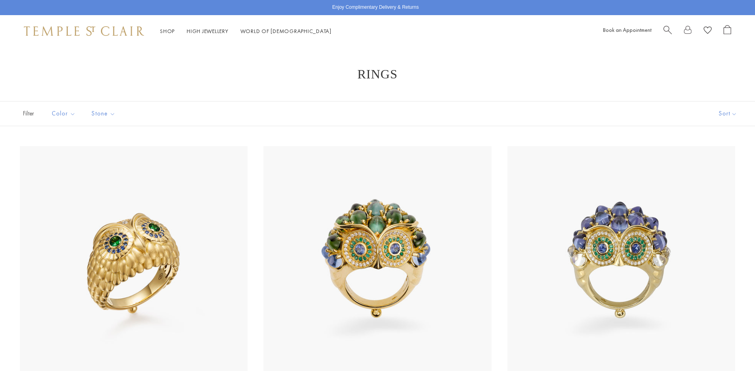 The width and height of the screenshot is (755, 371). What do you see at coordinates (728, 113) in the screenshot?
I see `button: Show sort by` at bounding box center [728, 113].